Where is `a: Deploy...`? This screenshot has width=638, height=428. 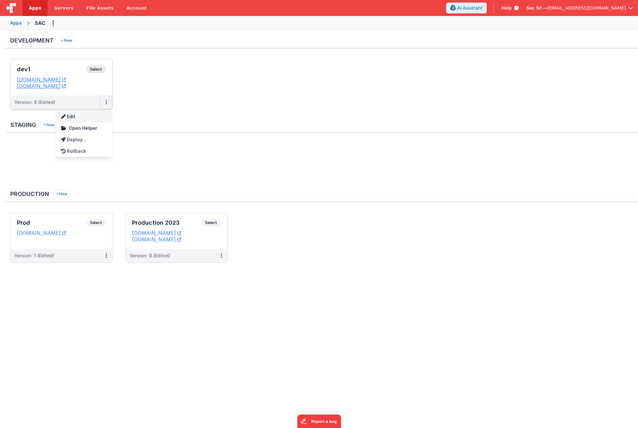 a: Deploy... is located at coordinates (84, 140).